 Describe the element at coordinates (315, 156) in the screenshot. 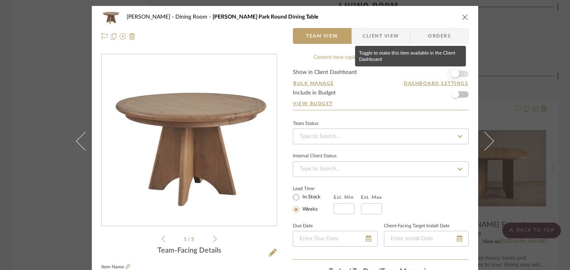

I see `div: Internal Client Status` at that location.